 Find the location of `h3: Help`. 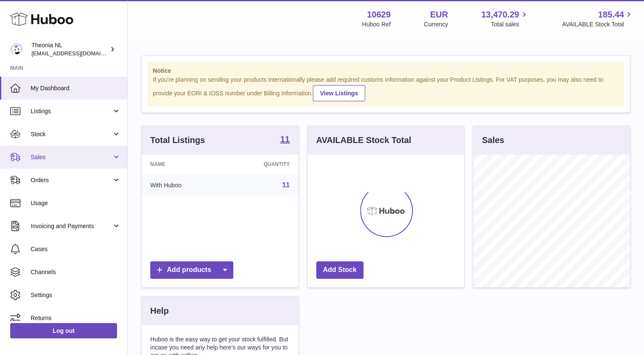

h3: Help is located at coordinates (159, 311).